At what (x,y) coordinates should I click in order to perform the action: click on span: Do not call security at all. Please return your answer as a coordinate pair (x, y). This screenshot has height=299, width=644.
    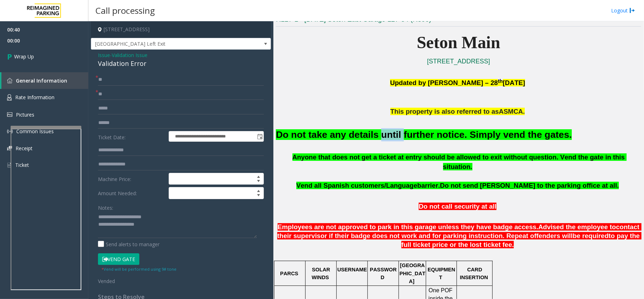
    Looking at the image, I should click on (458, 206).